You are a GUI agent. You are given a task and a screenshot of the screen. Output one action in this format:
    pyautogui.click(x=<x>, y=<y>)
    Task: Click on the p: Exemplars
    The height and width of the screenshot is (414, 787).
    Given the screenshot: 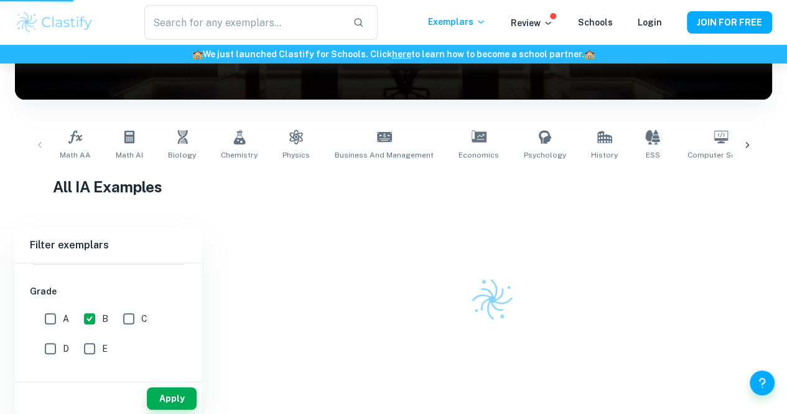 What is the action you would take?
    pyautogui.click(x=457, y=22)
    